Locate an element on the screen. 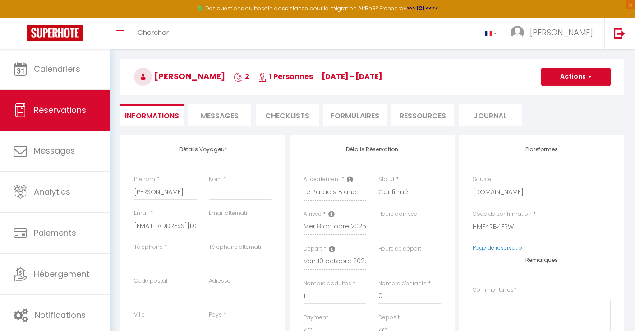  li: CHECKLISTS is located at coordinates (287, 115).